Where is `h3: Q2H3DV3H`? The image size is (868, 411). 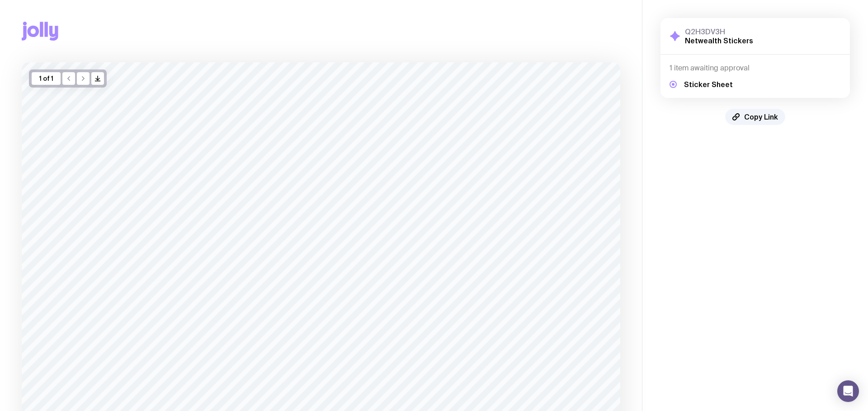 h3: Q2H3DV3H is located at coordinates (719, 32).